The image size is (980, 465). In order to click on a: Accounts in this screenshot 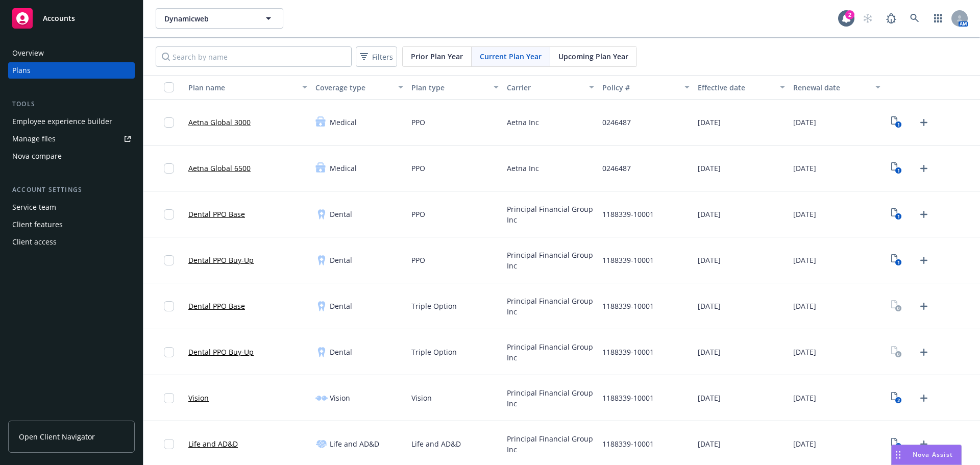, I will do `click(72, 19)`.